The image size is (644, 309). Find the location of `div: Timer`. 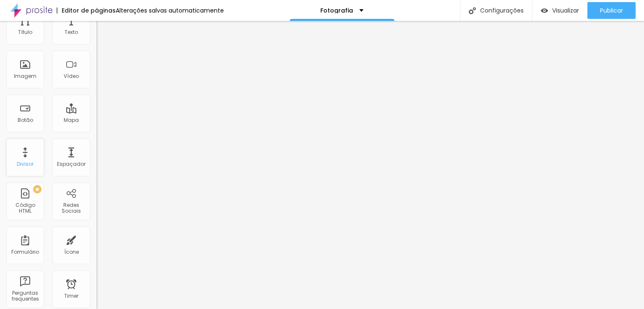

div: Timer is located at coordinates (71, 296).